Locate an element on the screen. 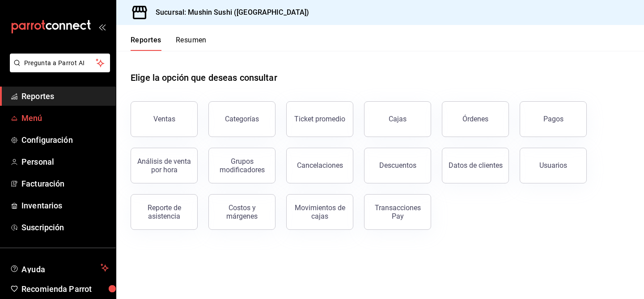 The height and width of the screenshot is (299, 644). button: Descuentos is located at coordinates (398, 166).